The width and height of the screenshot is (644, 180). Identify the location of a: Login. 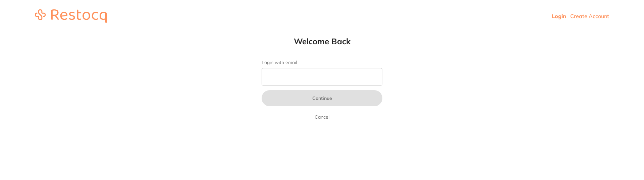
(559, 16).